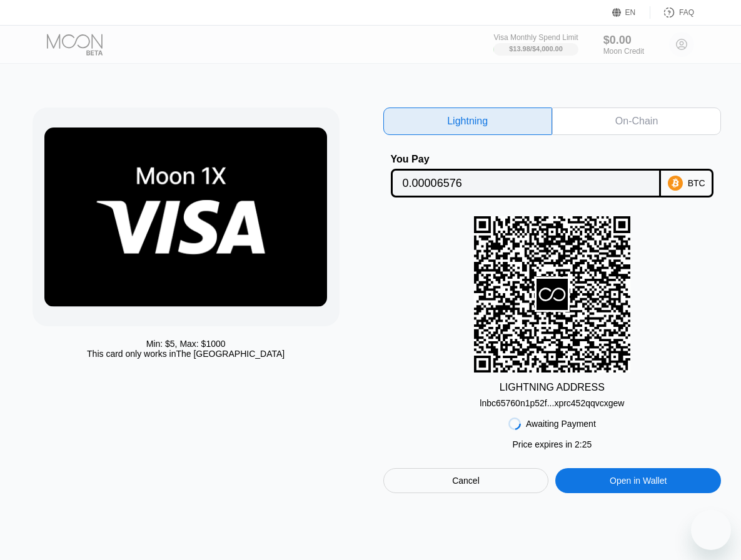  Describe the element at coordinates (552, 388) in the screenshot. I see `div: LIGHTNING ADDRESS` at that location.